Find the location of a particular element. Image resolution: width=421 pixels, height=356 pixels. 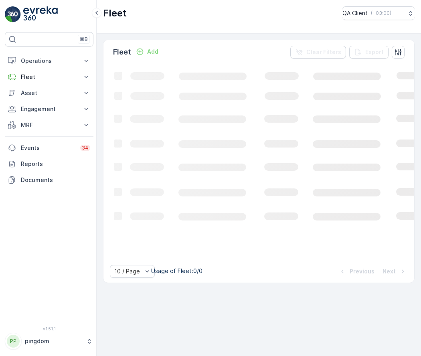

p: Clear Filters is located at coordinates (324, 52).